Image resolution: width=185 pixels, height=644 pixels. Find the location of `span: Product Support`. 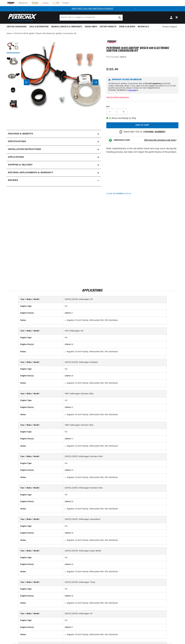

span: Product Support is located at coordinates (170, 27).